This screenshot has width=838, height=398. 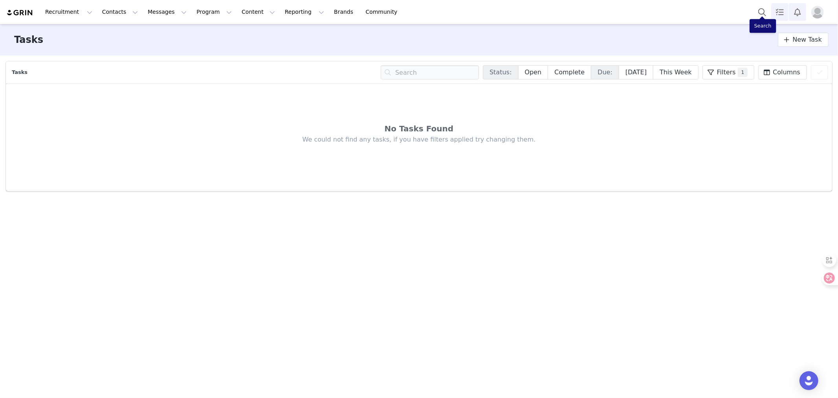 What do you see at coordinates (780, 12) in the screenshot?
I see `a: Tasks` at bounding box center [780, 12].